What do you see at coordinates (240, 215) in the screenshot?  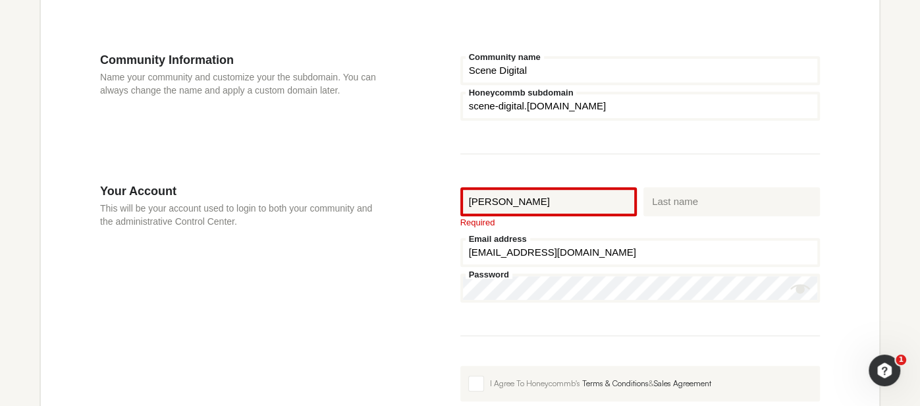 I see `p: This will be your account used to login to both your community and the administrative Control Cen...` at bounding box center [240, 215].